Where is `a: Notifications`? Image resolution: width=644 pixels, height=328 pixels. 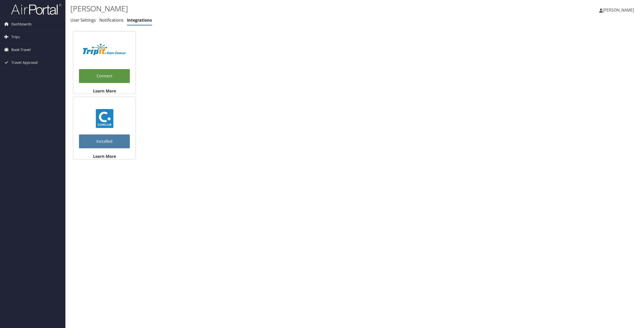
a: Notifications is located at coordinates (111, 20).